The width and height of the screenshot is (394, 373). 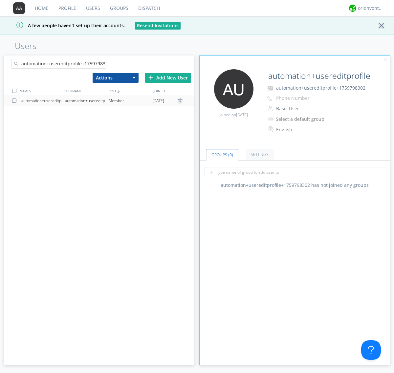 I want to click on div: orionvontas+atlas+automation+org2, so click(x=370, y=8).